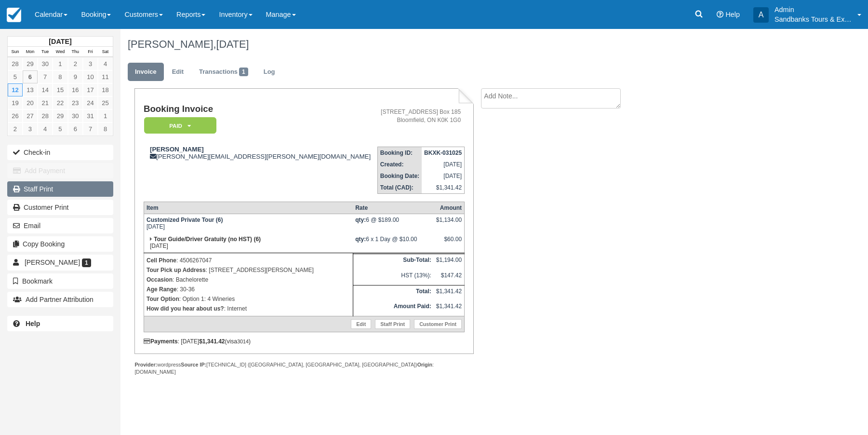  I want to click on strong: Age Range, so click(162, 289).